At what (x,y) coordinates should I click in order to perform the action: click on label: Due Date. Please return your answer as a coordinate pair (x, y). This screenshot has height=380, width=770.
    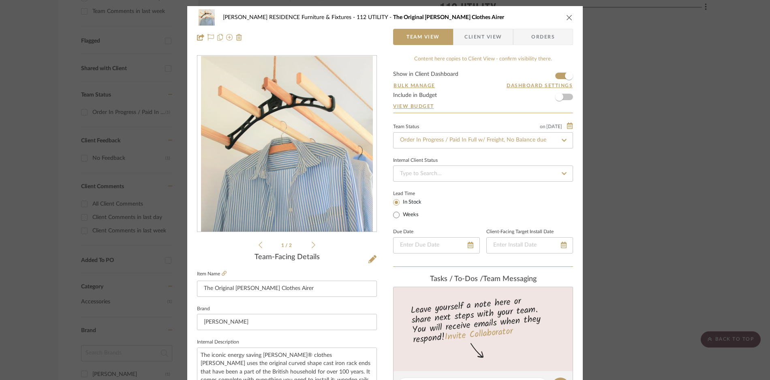
    Looking at the image, I should click on (403, 232).